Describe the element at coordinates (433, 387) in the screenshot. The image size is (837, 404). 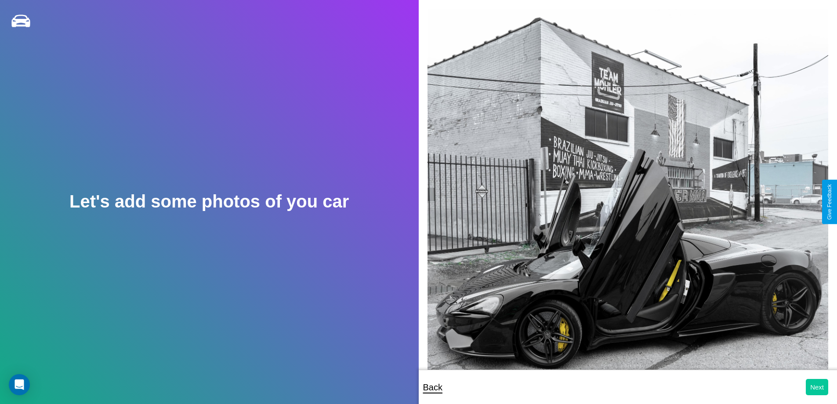
I see `p: Back` at that location.